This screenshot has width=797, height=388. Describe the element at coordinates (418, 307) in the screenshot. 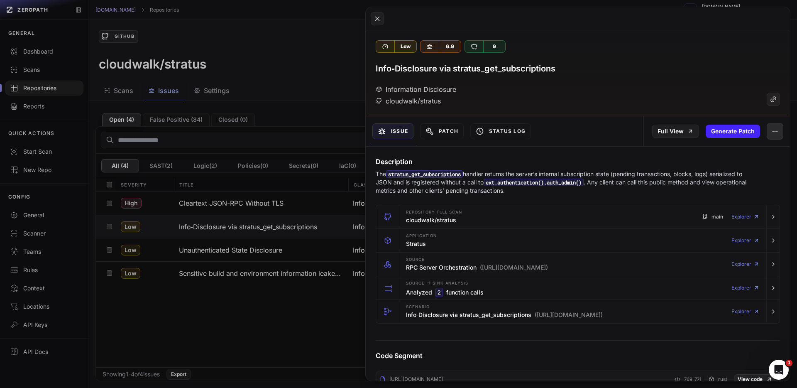

I see `span: Scenario` at that location.